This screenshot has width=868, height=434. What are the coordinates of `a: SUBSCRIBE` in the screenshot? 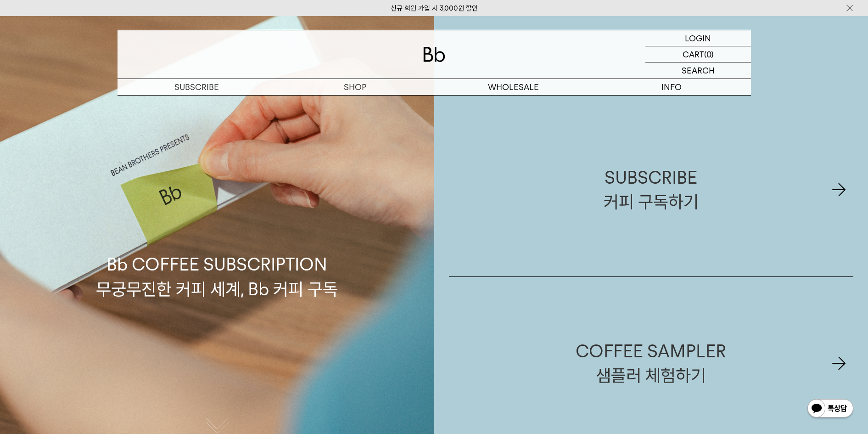 It's located at (197, 87).